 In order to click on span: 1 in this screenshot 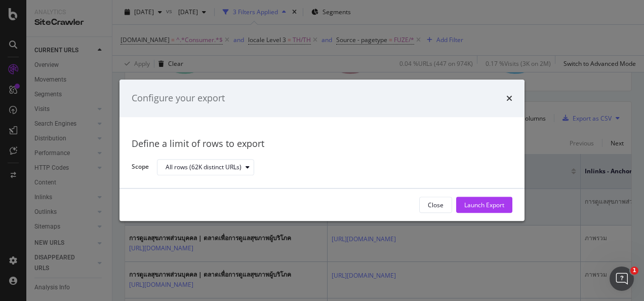, I will do `click(635, 270)`.